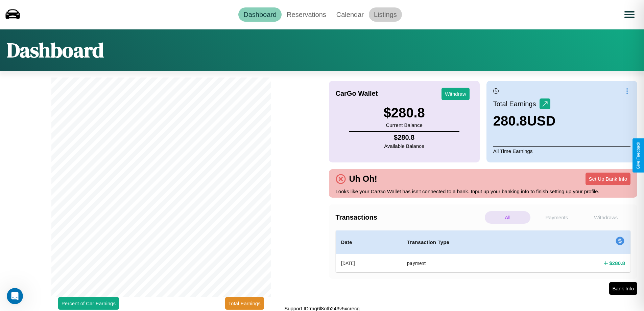 The image size is (644, 311). What do you see at coordinates (516, 104) in the screenshot?
I see `p: Total Earnings` at bounding box center [516, 104].